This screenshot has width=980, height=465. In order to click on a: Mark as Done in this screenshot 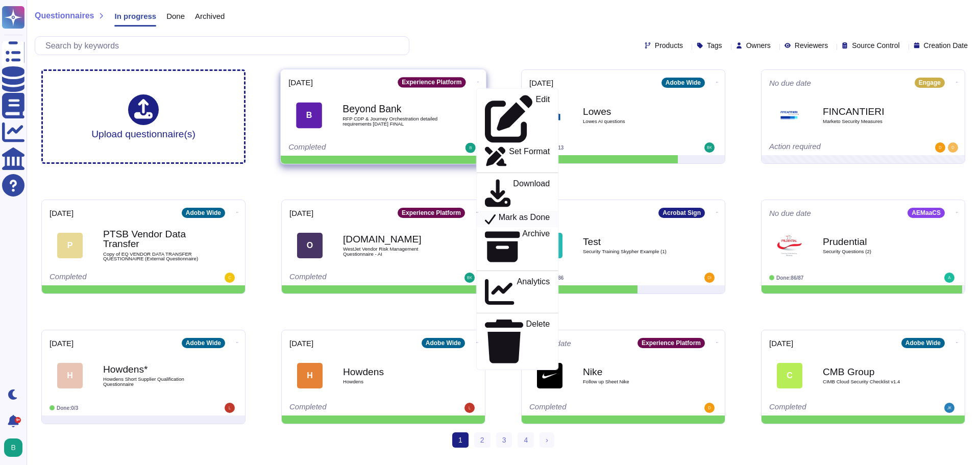, I will do `click(518, 219)`.